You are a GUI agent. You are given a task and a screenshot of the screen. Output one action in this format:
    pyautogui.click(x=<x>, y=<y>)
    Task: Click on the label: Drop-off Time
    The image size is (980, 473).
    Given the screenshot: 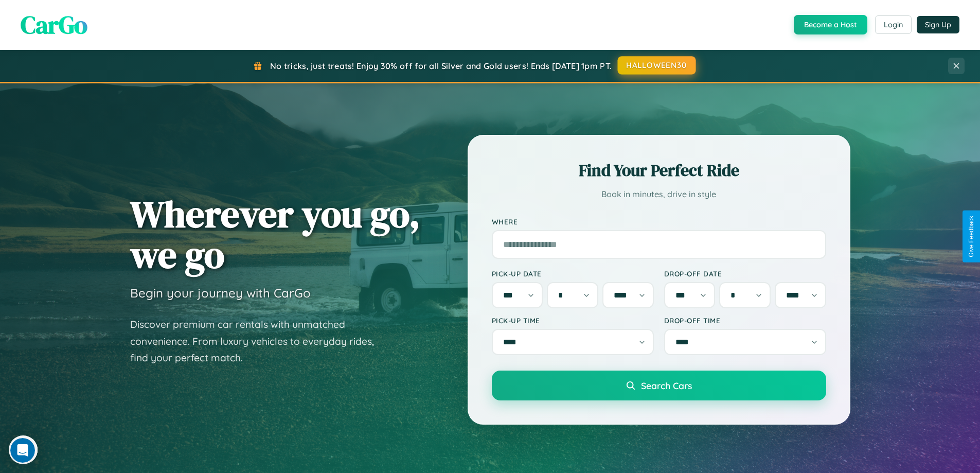 What is the action you would take?
    pyautogui.click(x=745, y=320)
    